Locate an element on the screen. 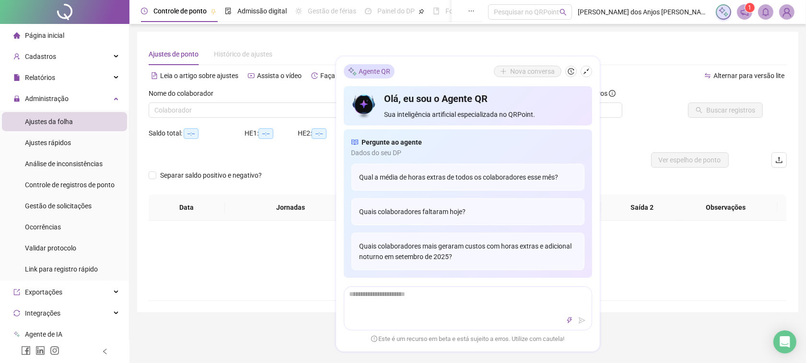 This screenshot has width=806, height=363. button: Buscar registros is located at coordinates (725, 110).